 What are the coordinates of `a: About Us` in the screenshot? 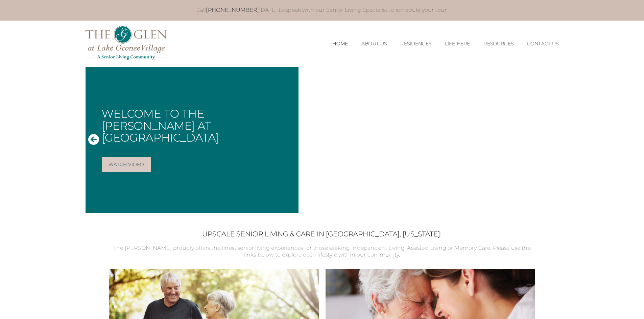 It's located at (374, 44).